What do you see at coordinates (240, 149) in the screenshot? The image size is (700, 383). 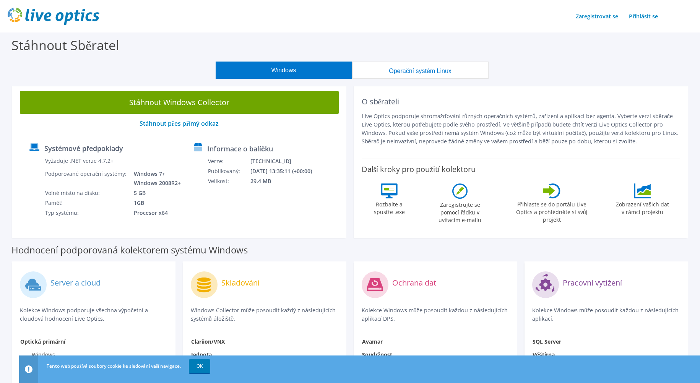 I see `label: Informace o balíčku` at bounding box center [240, 149].